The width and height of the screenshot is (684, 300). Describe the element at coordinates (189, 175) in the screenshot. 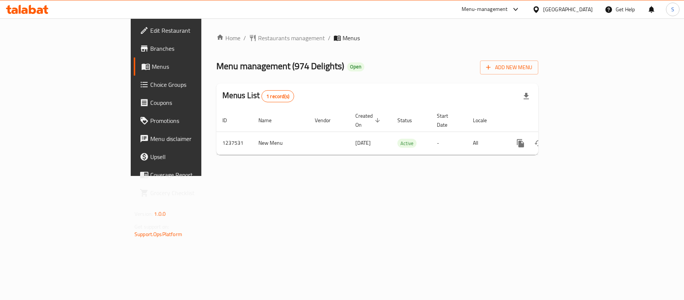

I see `a: Coverage Report` at that location.